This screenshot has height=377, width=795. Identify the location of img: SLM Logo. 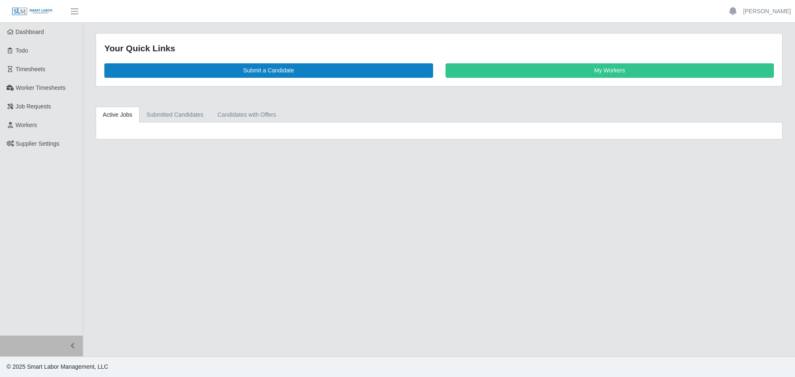
(32, 12).